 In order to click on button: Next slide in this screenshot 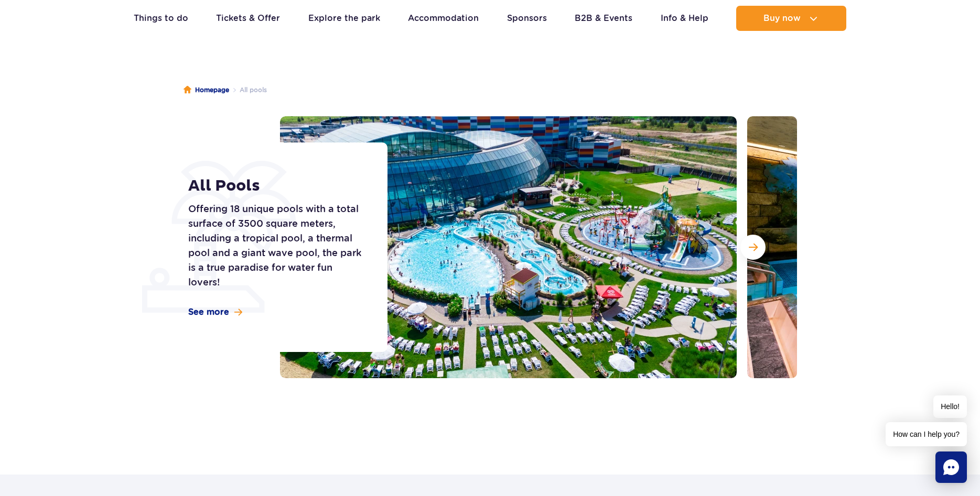, I will do `click(753, 247)`.